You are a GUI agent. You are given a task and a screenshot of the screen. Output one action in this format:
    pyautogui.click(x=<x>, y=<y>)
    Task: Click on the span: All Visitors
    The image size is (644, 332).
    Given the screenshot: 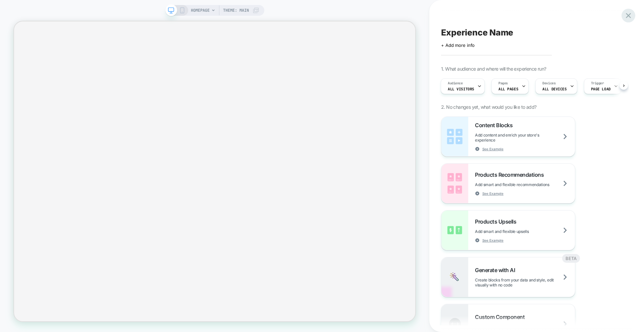 What is the action you would take?
    pyautogui.click(x=461, y=89)
    